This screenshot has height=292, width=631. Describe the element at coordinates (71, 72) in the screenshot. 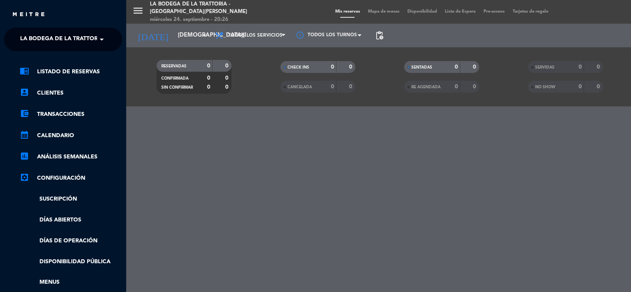

I see `a: chrome_reader_modeListado de Reservas` at that location.